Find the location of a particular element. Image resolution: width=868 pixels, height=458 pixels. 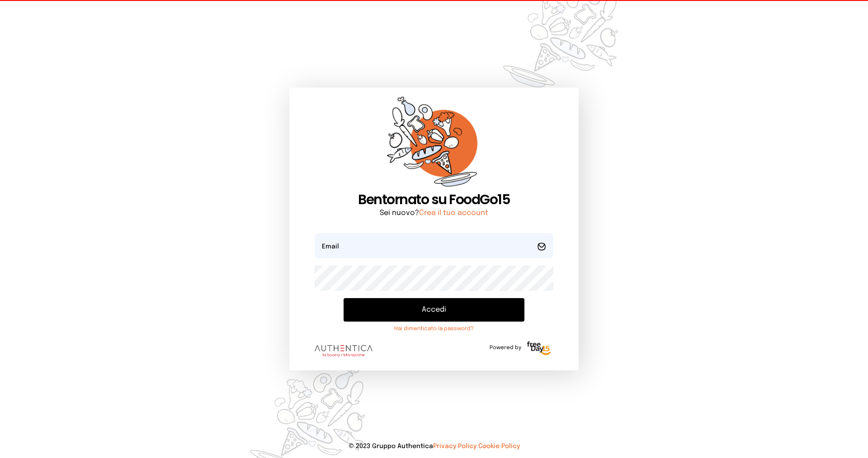

span: Powered by is located at coordinates (506, 348).